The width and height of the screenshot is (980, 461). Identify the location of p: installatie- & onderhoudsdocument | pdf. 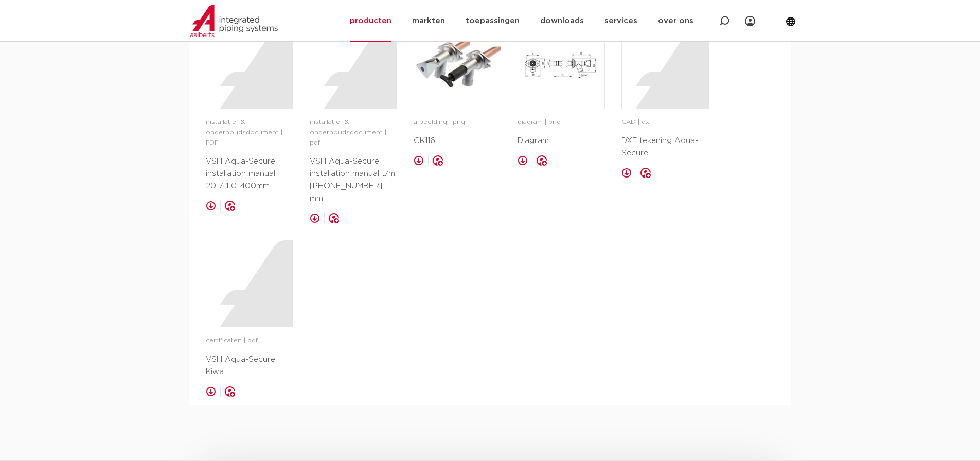
(353, 133).